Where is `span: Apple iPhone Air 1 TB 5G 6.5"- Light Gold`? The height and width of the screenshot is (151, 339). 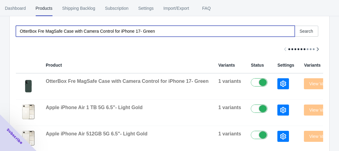
span: Apple iPhone Air 1 TB 5G 6.5"- Light Gold is located at coordinates (94, 107).